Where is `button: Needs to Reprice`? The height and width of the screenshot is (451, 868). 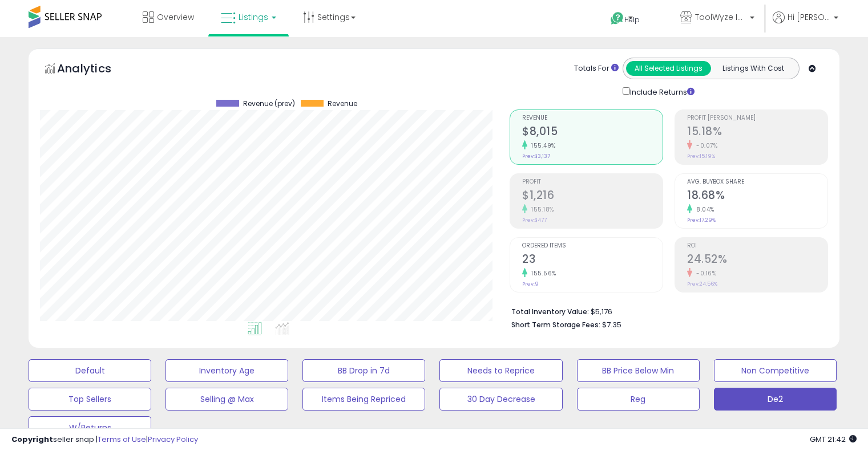 button: Needs to Reprice is located at coordinates (500, 371).